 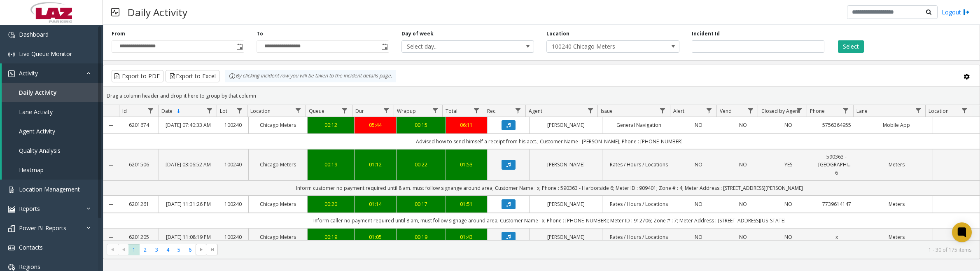 What do you see at coordinates (52, 169) in the screenshot?
I see `a: Heatmap` at bounding box center [52, 169].